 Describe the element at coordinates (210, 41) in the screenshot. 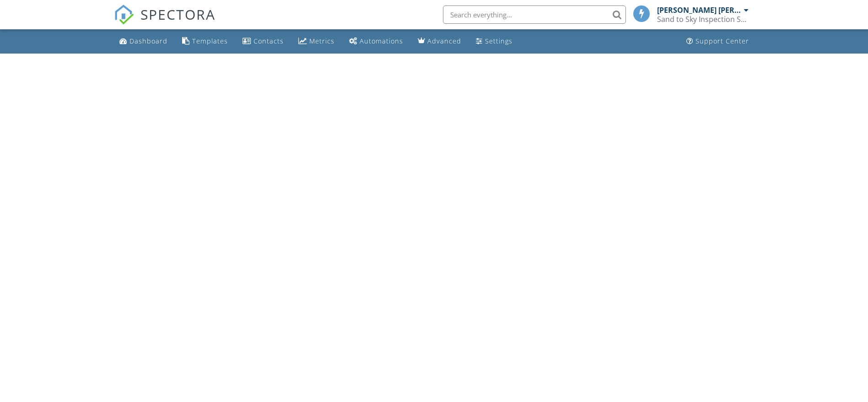

I see `div: Templates` at that location.